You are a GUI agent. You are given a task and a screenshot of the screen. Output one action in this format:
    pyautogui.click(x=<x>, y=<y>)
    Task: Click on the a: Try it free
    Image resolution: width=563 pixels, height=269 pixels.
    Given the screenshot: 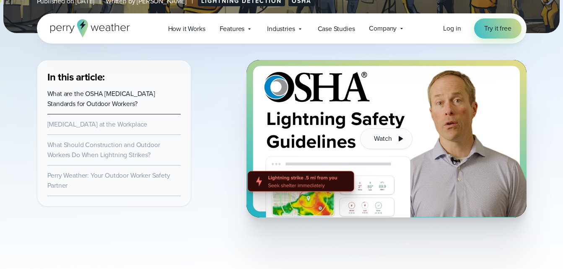 What is the action you would take?
    pyautogui.click(x=497, y=28)
    